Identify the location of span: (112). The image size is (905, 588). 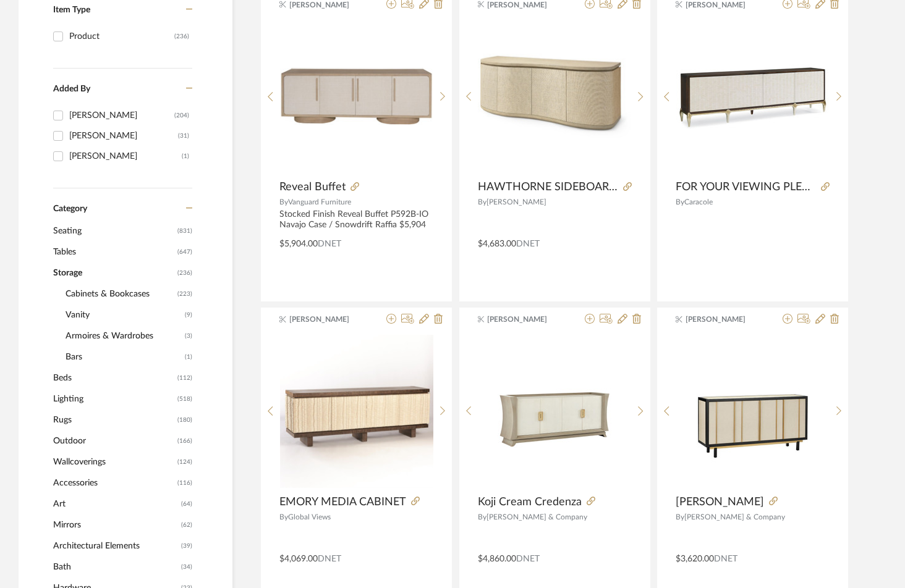
(185, 378).